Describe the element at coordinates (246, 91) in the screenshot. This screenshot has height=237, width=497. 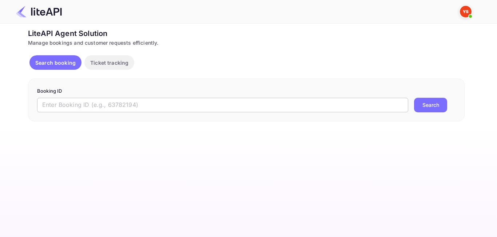
I see `p: Booking ID` at that location.